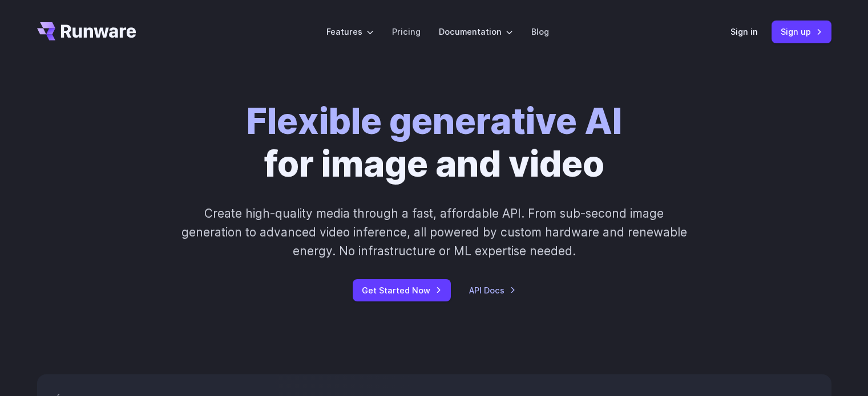 This screenshot has height=396, width=868. Describe the element at coordinates (744, 32) in the screenshot. I see `a: Sign in` at that location.